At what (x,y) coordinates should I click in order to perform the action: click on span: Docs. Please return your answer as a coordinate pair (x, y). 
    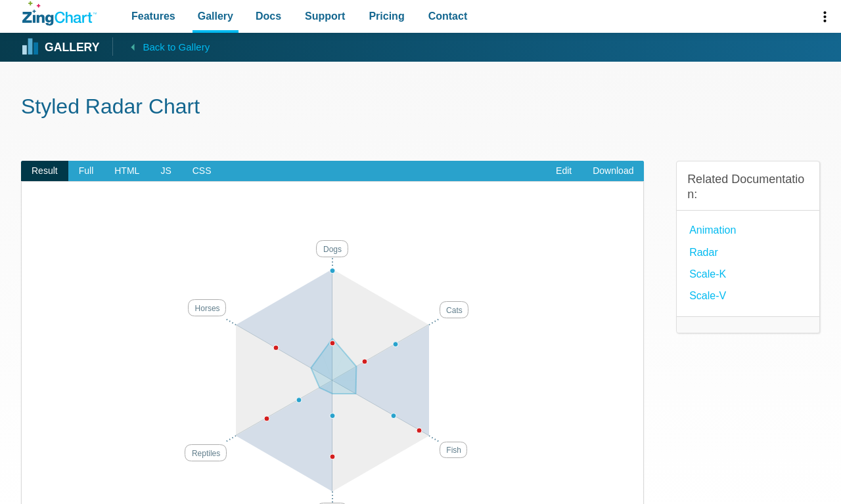
    Looking at the image, I should click on (268, 16).